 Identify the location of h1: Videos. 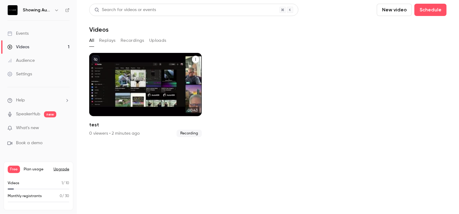
(99, 30).